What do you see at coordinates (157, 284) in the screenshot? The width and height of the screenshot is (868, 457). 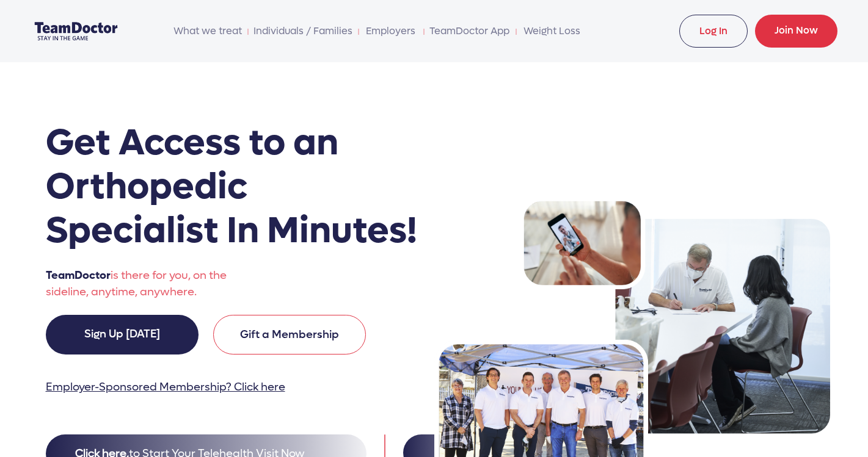 I see `p: is there for you, on the sideline, anytime, anywhere.` at bounding box center [157, 284].